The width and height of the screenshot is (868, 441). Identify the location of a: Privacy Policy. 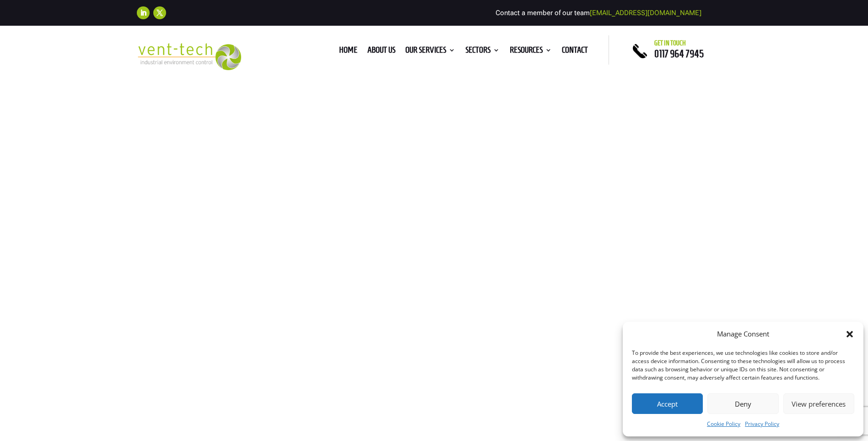
(762, 424).